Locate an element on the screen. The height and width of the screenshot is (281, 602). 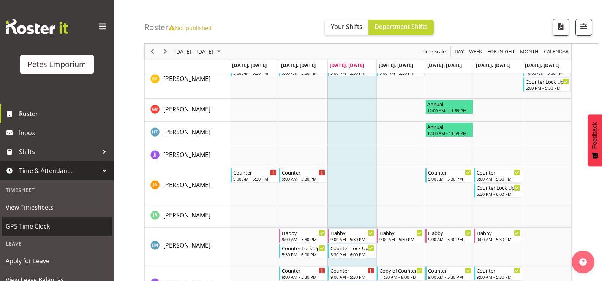
div: Lianne Morete"s event - Habby Begin From Tuesday, October 7, 2025 at 9:00:00 AM GMT+13:00 Ends At... is located at coordinates (303, 236).